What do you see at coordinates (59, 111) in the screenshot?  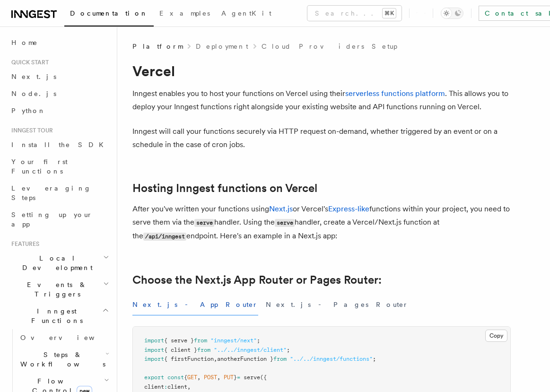 I see `a: Python` at bounding box center [59, 111].